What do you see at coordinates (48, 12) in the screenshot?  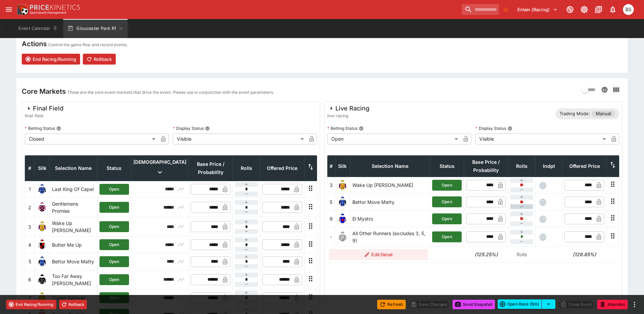 I see `img: Sportsbook Management` at bounding box center [48, 12].